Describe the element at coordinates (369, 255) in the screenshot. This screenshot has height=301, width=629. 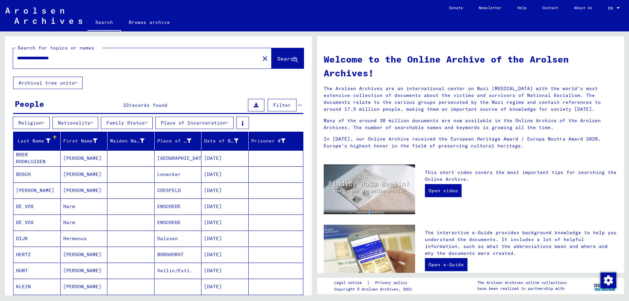
I see `img: eguide.jpg` at that location.